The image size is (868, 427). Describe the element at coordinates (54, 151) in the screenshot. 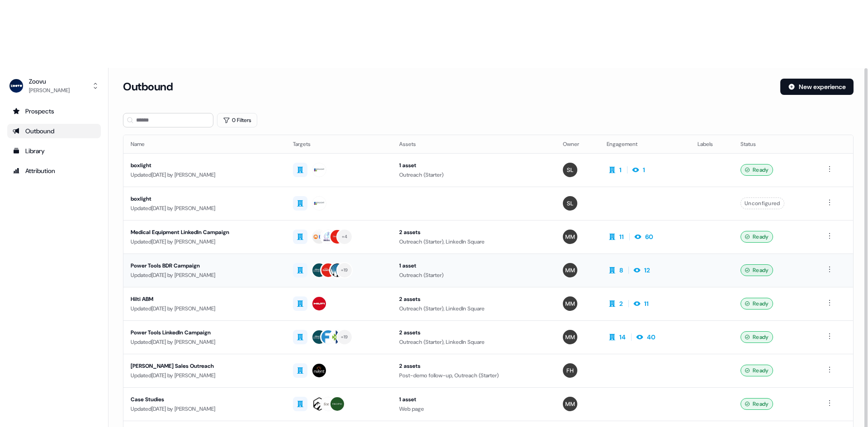

I see `a: Go to templates` at that location.